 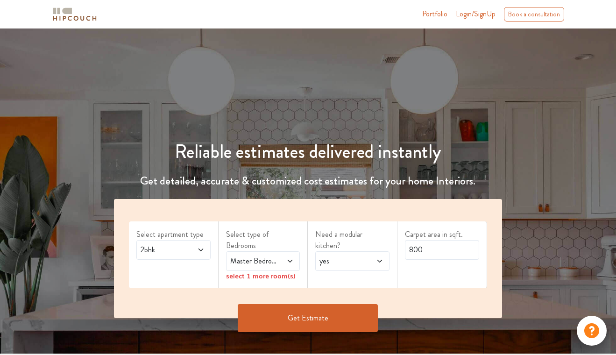 I want to click on h4: Get detailed, accurate & customized cost estimates for your home Interiors., so click(x=308, y=181).